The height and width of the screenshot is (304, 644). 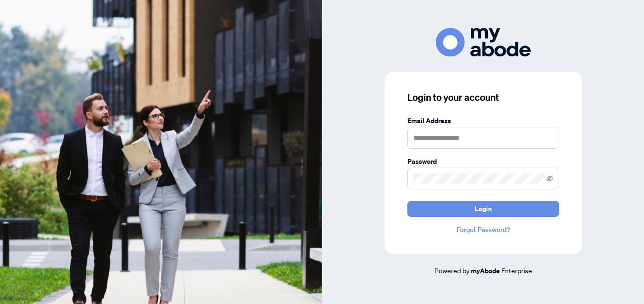 What do you see at coordinates (483, 42) in the screenshot?
I see `img: ma-logo` at bounding box center [483, 42].